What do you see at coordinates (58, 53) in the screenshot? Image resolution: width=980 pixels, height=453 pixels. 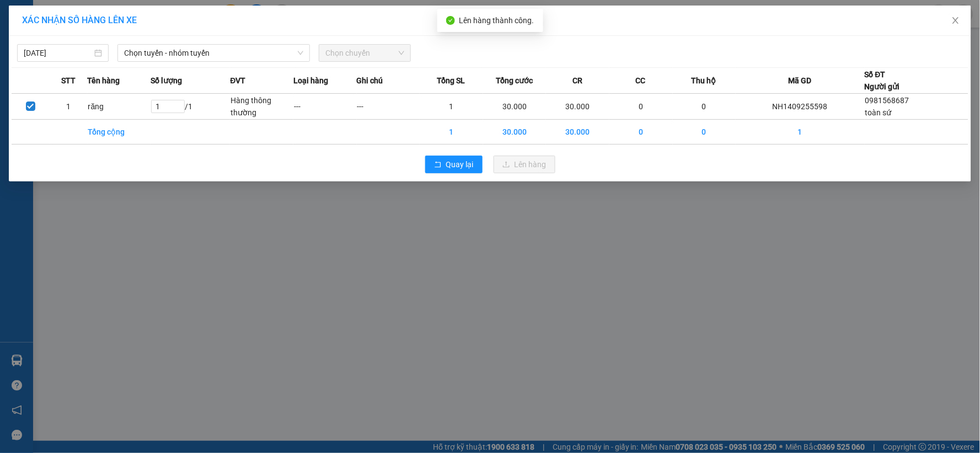 I see `input: 14/09/2025` at bounding box center [58, 53].